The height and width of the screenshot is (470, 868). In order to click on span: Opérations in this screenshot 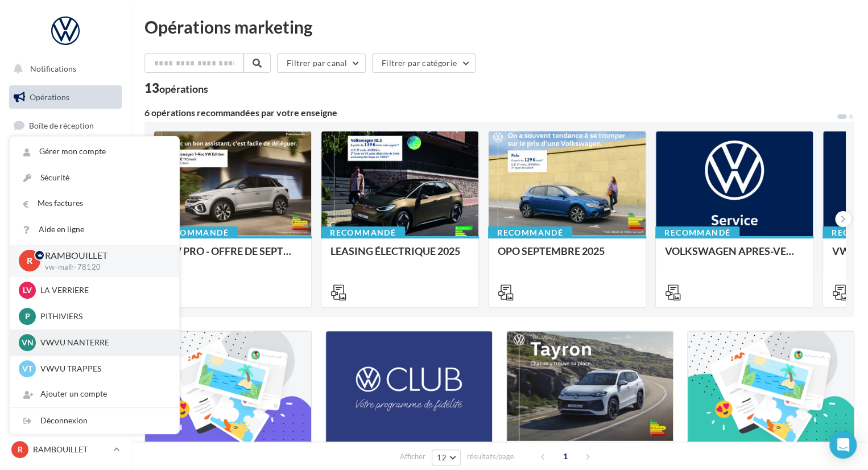, I will do `click(50, 97)`.